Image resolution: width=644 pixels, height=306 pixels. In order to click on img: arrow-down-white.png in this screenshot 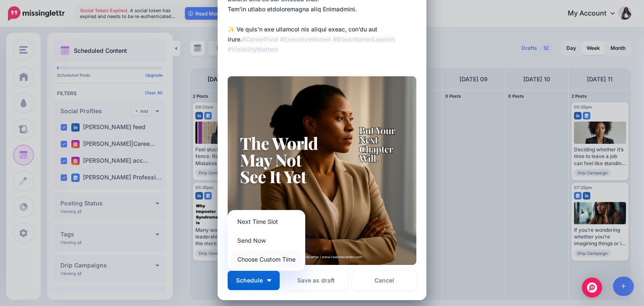, I will do `click(269, 280)`.